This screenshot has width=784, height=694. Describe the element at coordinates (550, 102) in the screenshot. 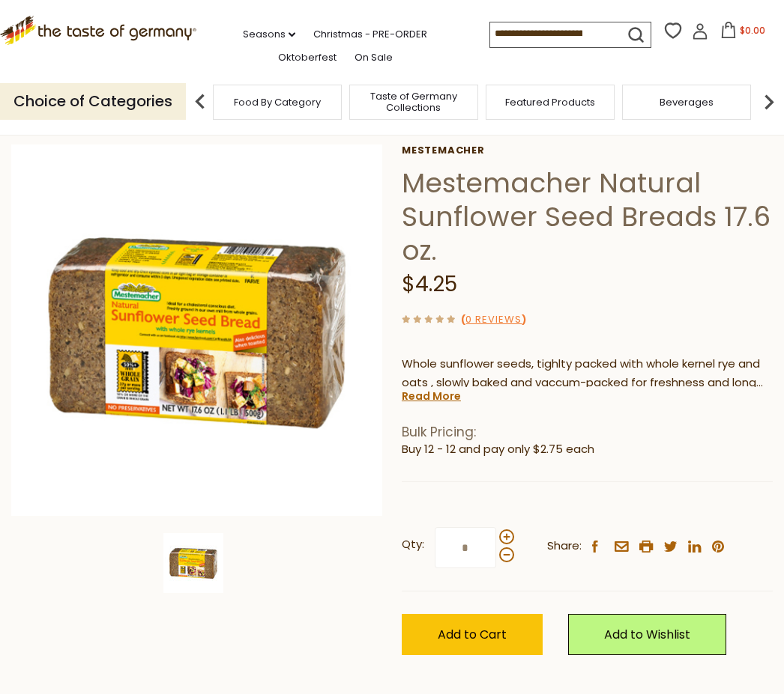

I see `span: Featured Products` at that location.